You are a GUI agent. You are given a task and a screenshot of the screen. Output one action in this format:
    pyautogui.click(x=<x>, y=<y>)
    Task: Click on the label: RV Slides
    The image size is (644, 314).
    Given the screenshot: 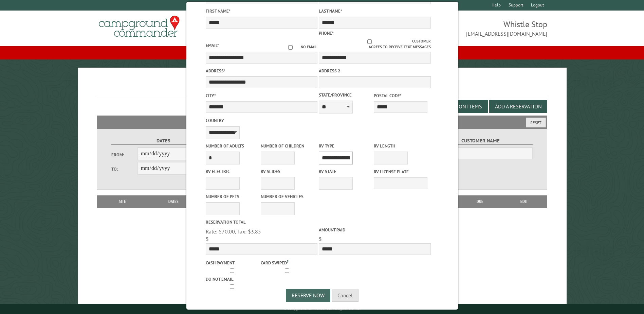 What is the action you would take?
    pyautogui.click(x=288, y=171)
    